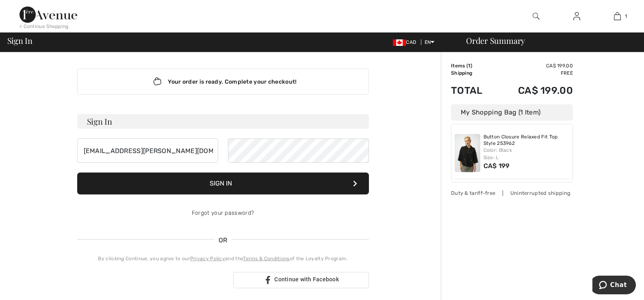 Image resolution: width=644 pixels, height=300 pixels. Describe the element at coordinates (472, 90) in the screenshot. I see `td: Total` at that location.